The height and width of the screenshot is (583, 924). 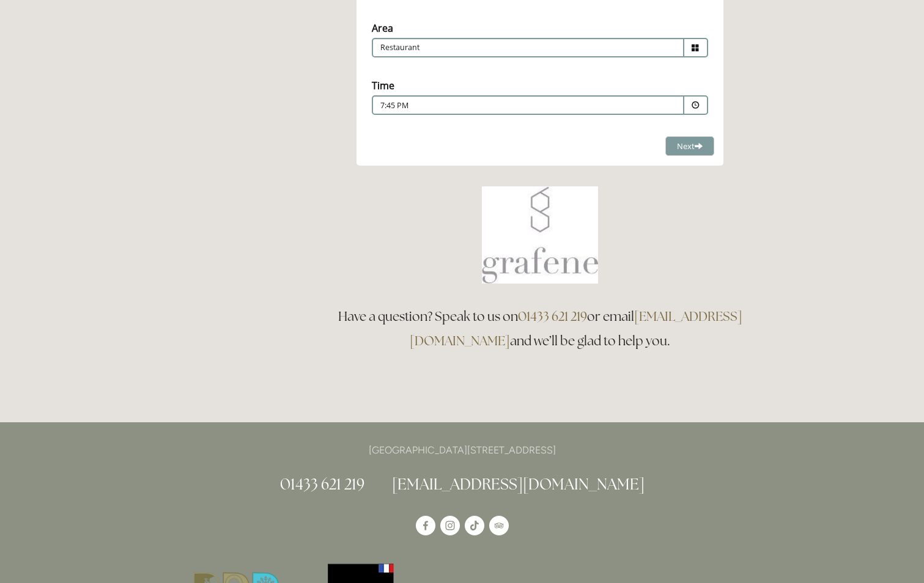 I want to click on a: TikTok, so click(x=474, y=526).